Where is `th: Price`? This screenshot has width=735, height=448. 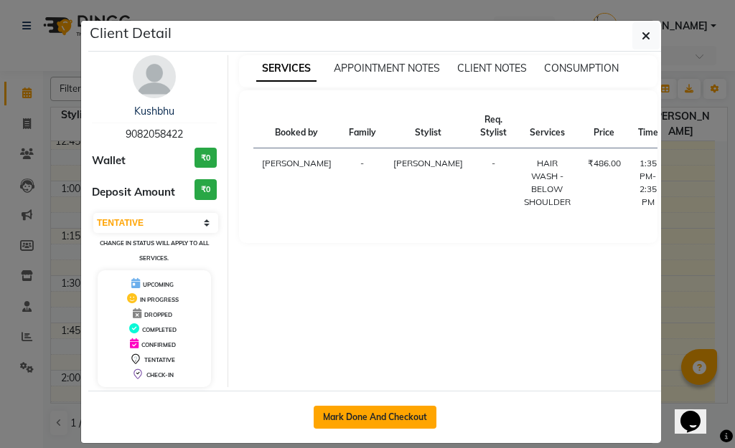 th: Price is located at coordinates (604, 126).